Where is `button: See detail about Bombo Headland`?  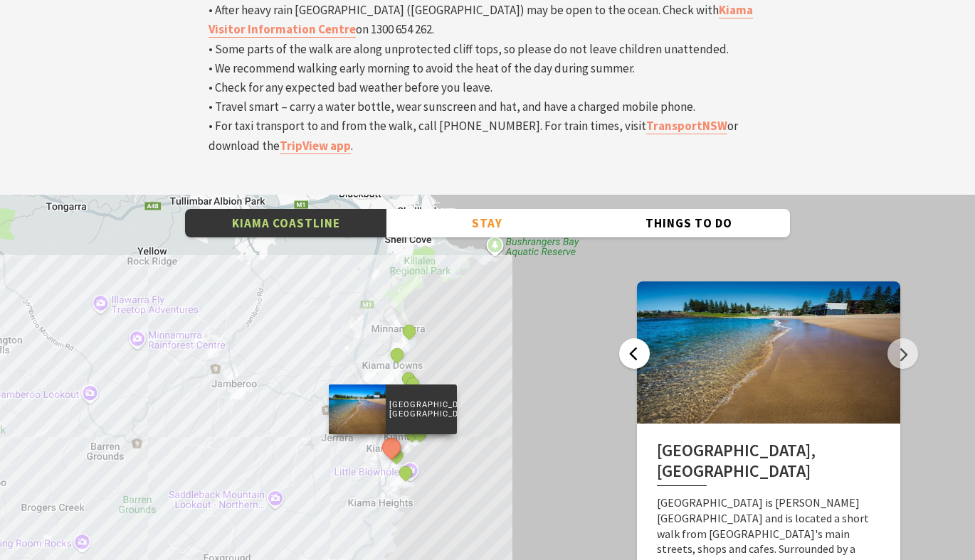
button: See detail about Bombo Headland is located at coordinates (413, 384).